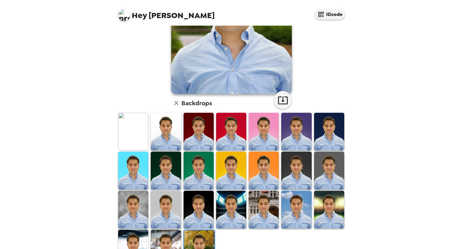 Image resolution: width=463 pixels, height=249 pixels. Describe the element at coordinates (330, 14) in the screenshot. I see `button: IDcode` at that location.